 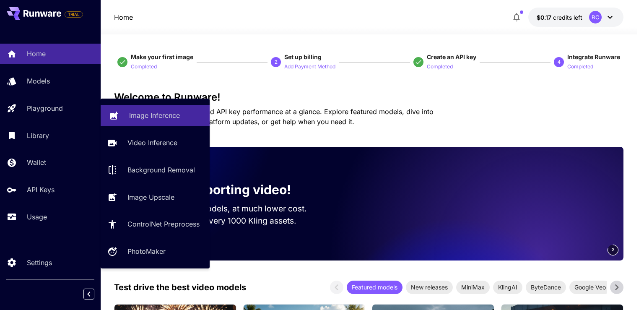 What do you see at coordinates (161, 170) in the screenshot?
I see `p: Background Removal` at bounding box center [161, 170].